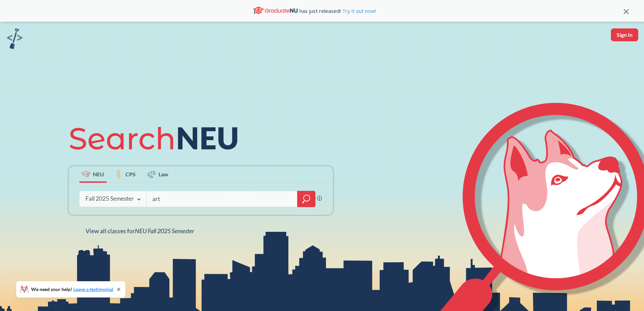 The image size is (644, 311). Describe the element at coordinates (14, 39) in the screenshot. I see `a: sandbox logo` at that location.